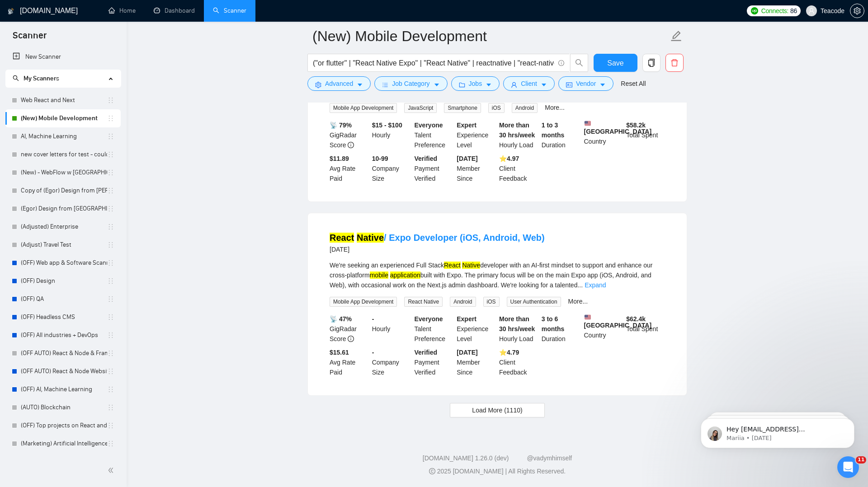 This screenshot has width=868, height=487. I want to click on b: 📡 47%, so click(340, 319).